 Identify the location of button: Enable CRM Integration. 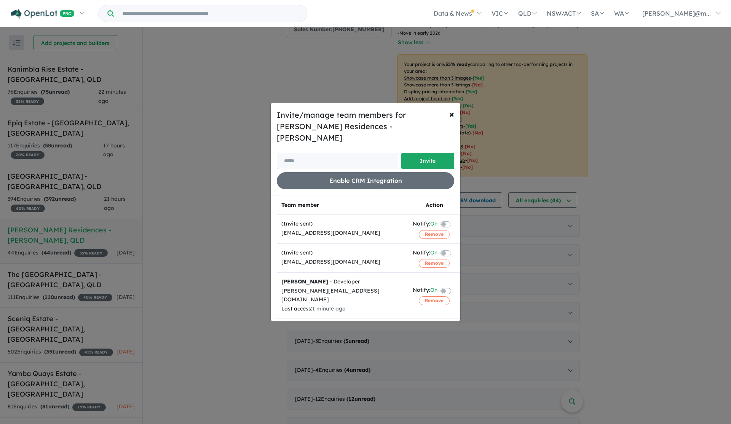
(366, 181).